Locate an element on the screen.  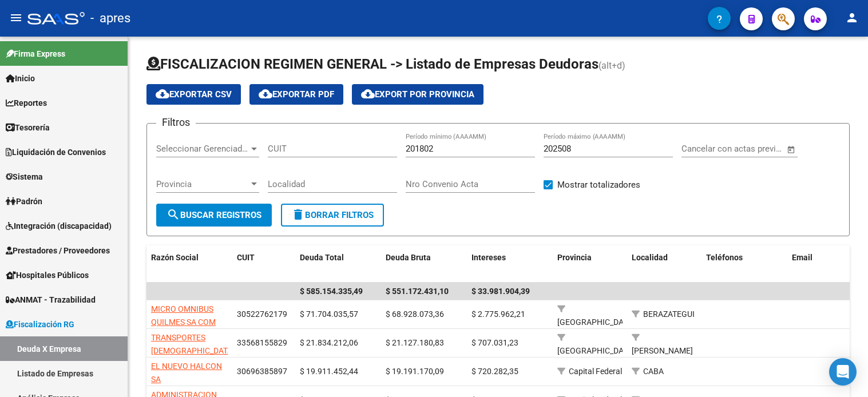
button: Exportar PDF is located at coordinates (296, 94).